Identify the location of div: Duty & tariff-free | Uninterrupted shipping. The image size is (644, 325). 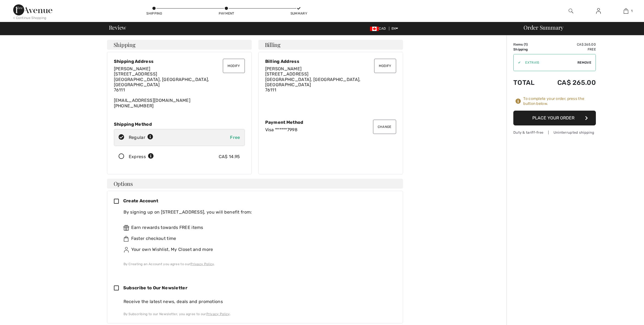
(555, 132).